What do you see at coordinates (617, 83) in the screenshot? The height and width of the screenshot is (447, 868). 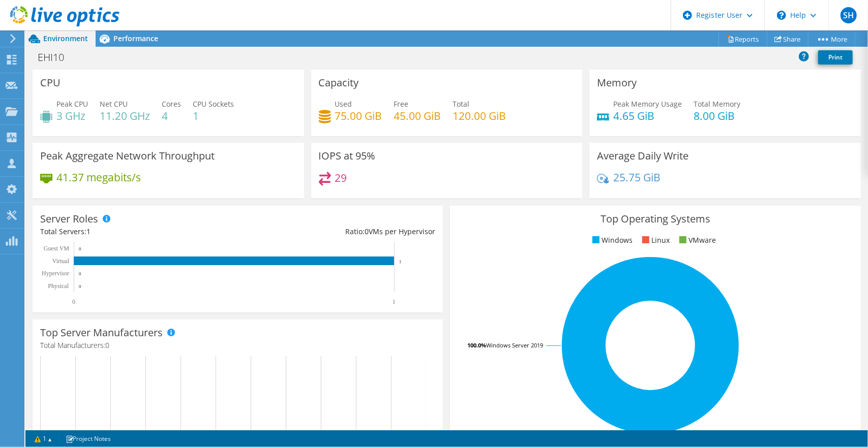 I see `h3: Memory` at bounding box center [617, 83].